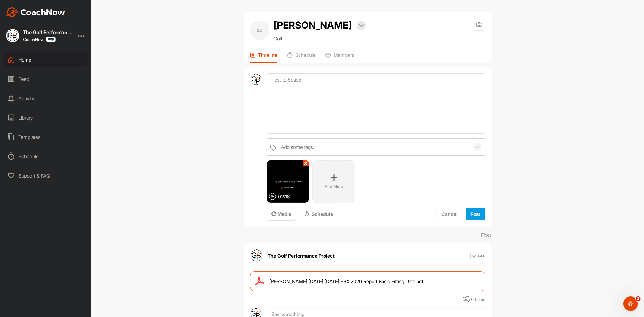 The image size is (644, 317). What do you see at coordinates (51, 39) in the screenshot?
I see `img: CoachNow Pro` at bounding box center [51, 39].